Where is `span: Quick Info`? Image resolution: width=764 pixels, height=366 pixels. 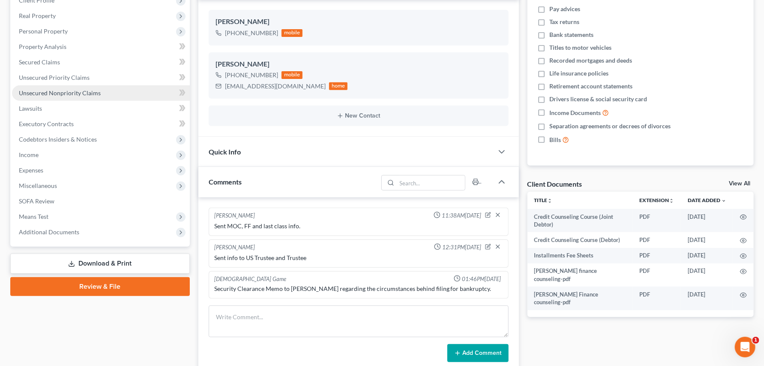 span: Quick Info is located at coordinates (225, 151).